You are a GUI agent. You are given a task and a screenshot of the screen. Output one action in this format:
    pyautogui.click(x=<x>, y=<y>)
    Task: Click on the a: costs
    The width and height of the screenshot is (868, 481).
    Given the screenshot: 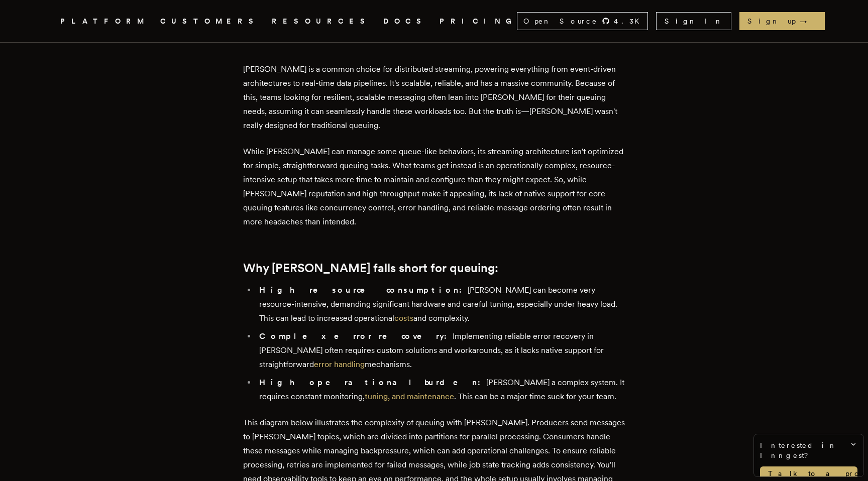 What is the action you would take?
    pyautogui.click(x=404, y=318)
    